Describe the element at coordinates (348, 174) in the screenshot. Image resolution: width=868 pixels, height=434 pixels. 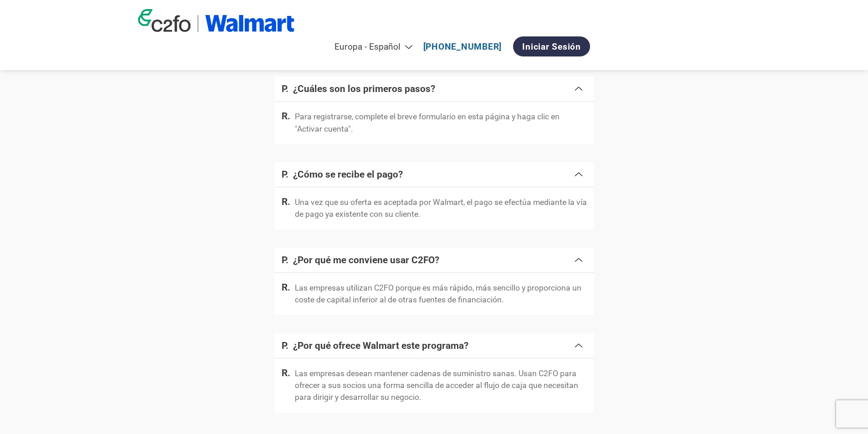
I see `font: ¿Cómo se recibe el pago?` at that location.